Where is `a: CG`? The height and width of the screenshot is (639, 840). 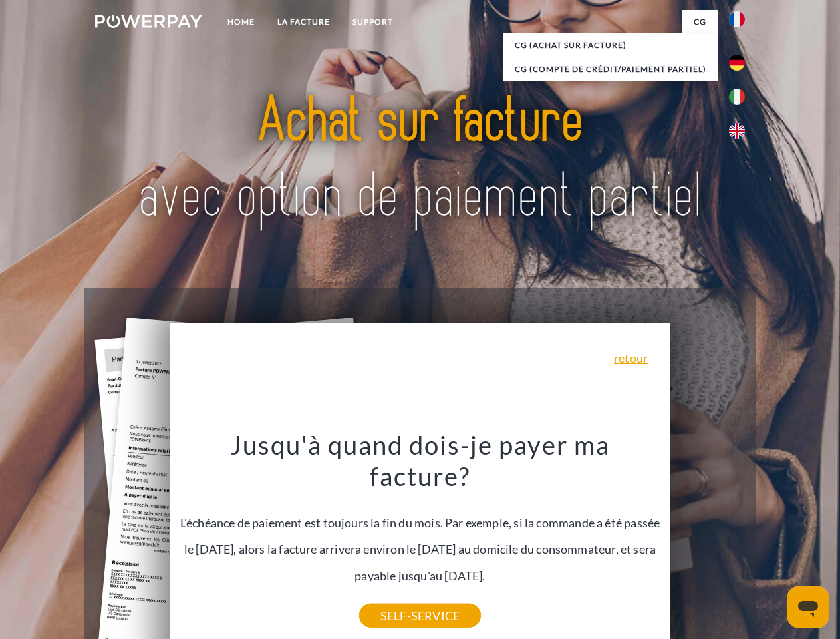
a: CG is located at coordinates (699, 22).